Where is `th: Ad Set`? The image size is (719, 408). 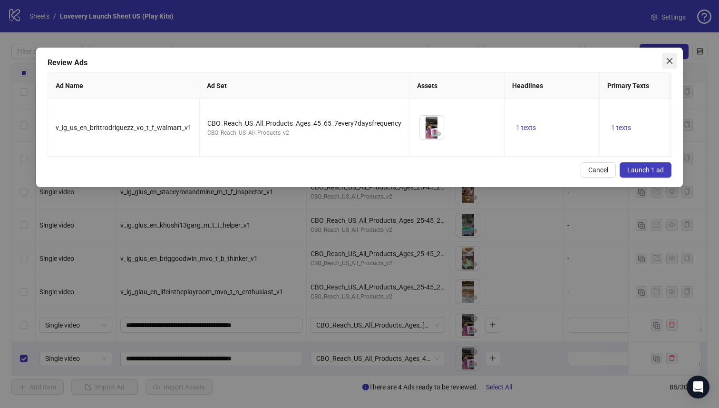
th: Ad Set is located at coordinates (304, 86).